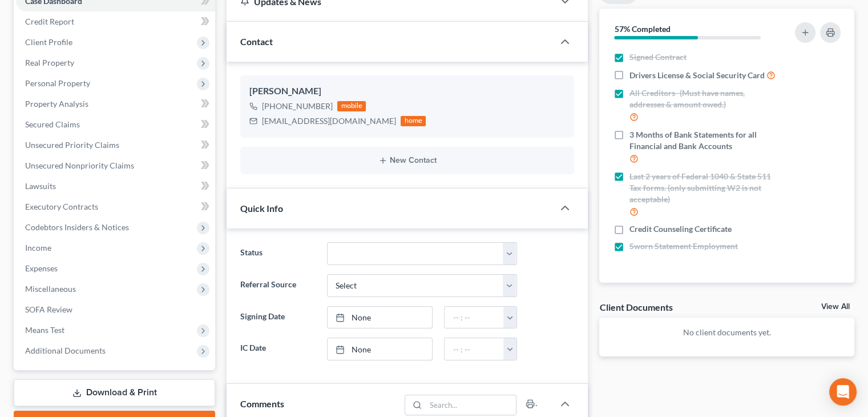  I want to click on a: Secured Claims, so click(115, 125).